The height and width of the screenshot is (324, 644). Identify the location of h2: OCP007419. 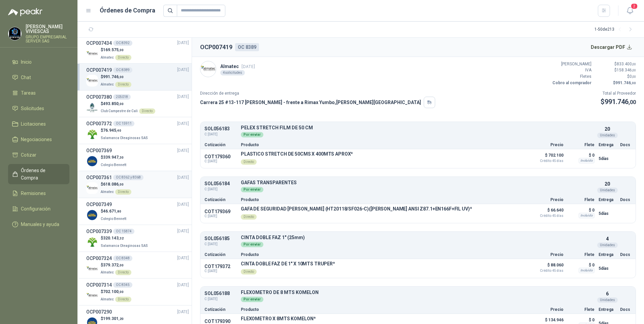
(216, 47).